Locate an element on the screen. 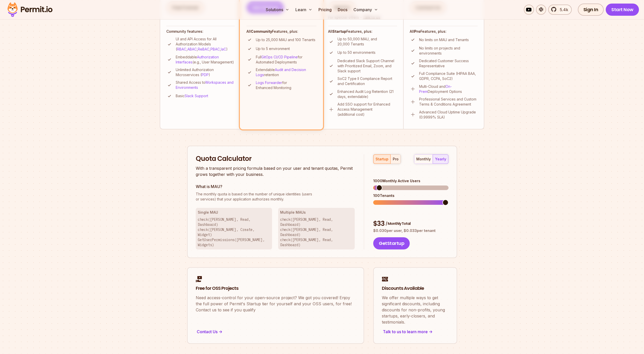 The height and width of the screenshot is (354, 644). p: No limits on MAU and Tenants is located at coordinates (444, 40).